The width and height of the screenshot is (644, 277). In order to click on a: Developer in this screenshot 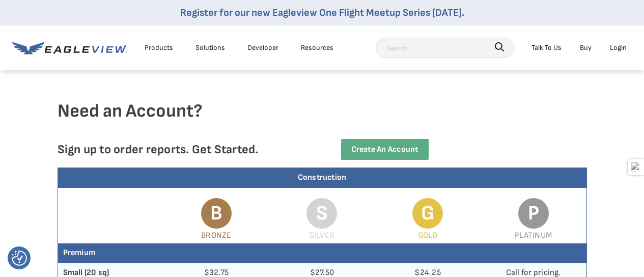, I will do `click(263, 47)`.